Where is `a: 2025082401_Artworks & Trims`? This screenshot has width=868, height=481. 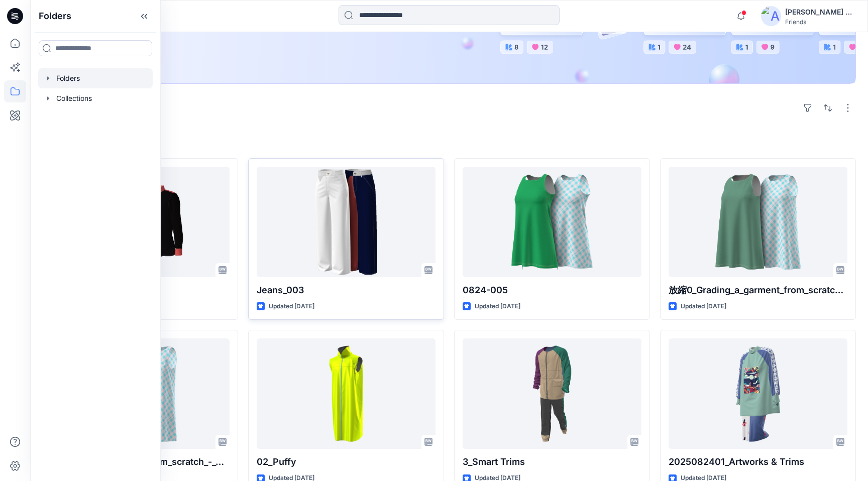 a: 2025082401_Artworks & Trims is located at coordinates (758, 394).